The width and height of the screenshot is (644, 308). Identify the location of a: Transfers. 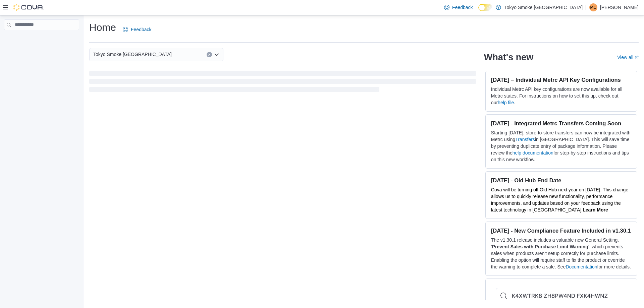
(525, 139).